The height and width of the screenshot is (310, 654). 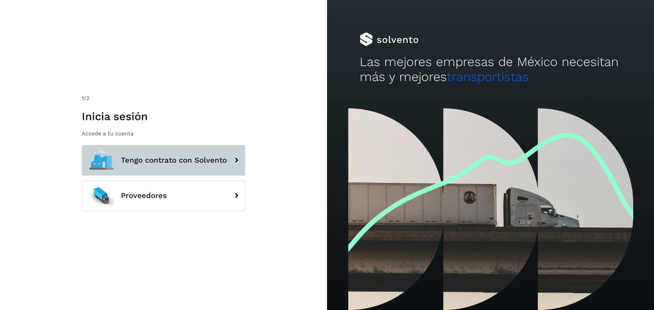 What do you see at coordinates (163, 133) in the screenshot?
I see `p: Accede a tu cuenta` at bounding box center [163, 133].